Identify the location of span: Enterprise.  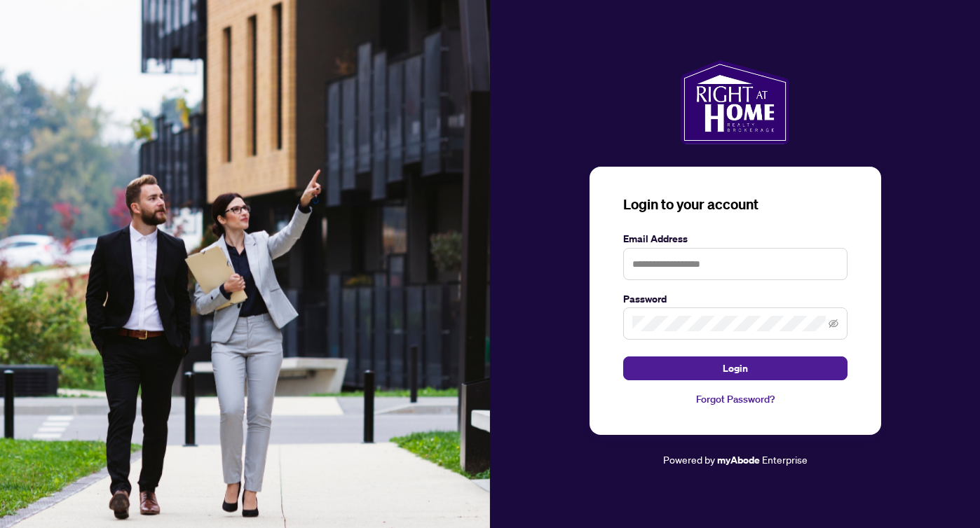
(784, 459).